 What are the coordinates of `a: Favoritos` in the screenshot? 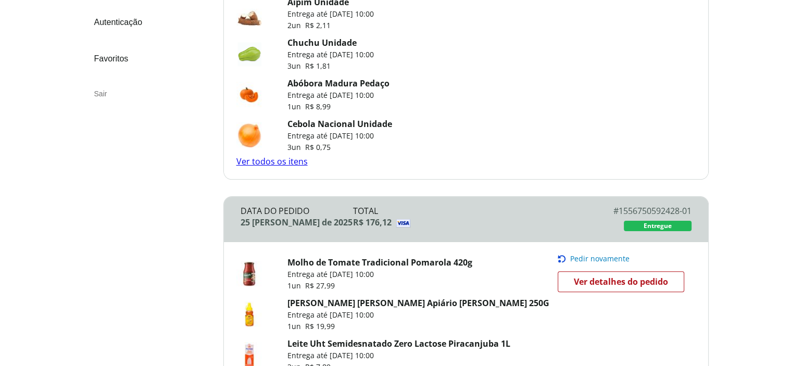 It's located at (149, 59).